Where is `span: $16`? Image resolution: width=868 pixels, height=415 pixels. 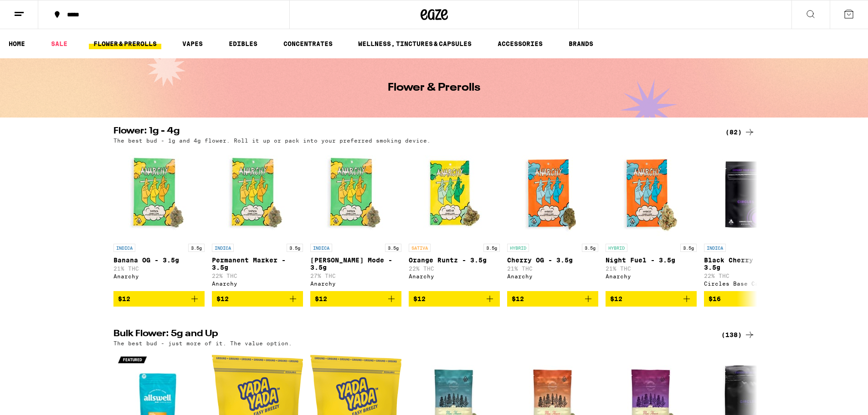 span: $16 is located at coordinates (715, 299).